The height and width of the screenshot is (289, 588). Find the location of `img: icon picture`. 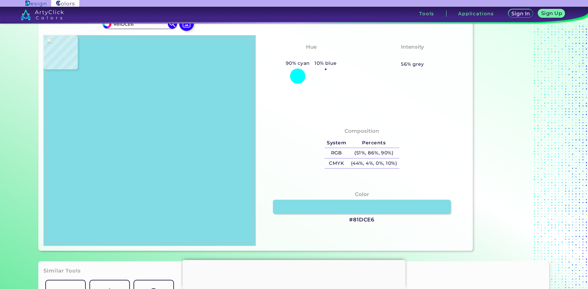

img: icon picture is located at coordinates (186, 24).